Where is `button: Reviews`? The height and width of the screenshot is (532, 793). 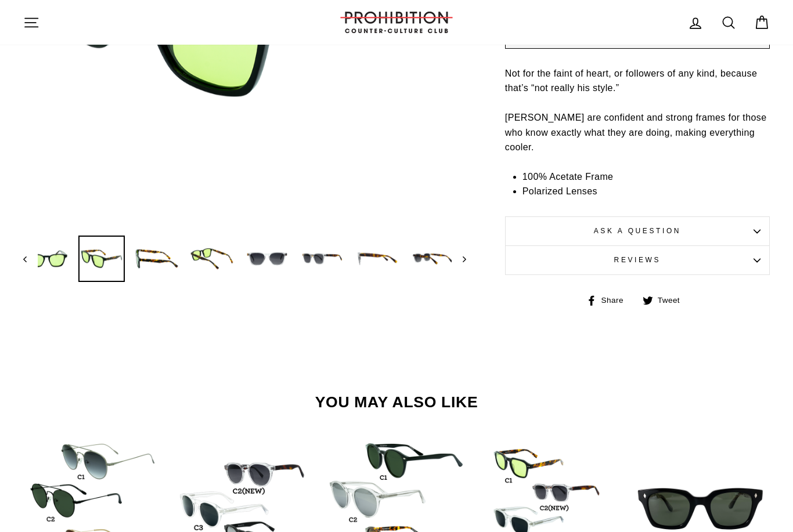 button: Reviews is located at coordinates (637, 260).